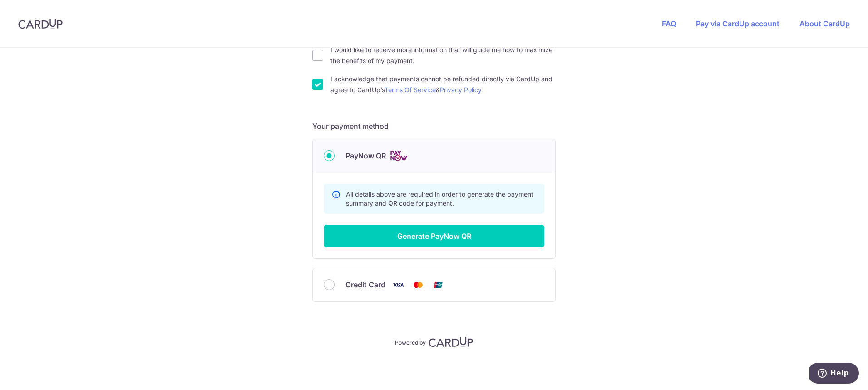 This screenshot has height=390, width=868. Describe the element at coordinates (824, 24) in the screenshot. I see `a: About CardUp` at that location.